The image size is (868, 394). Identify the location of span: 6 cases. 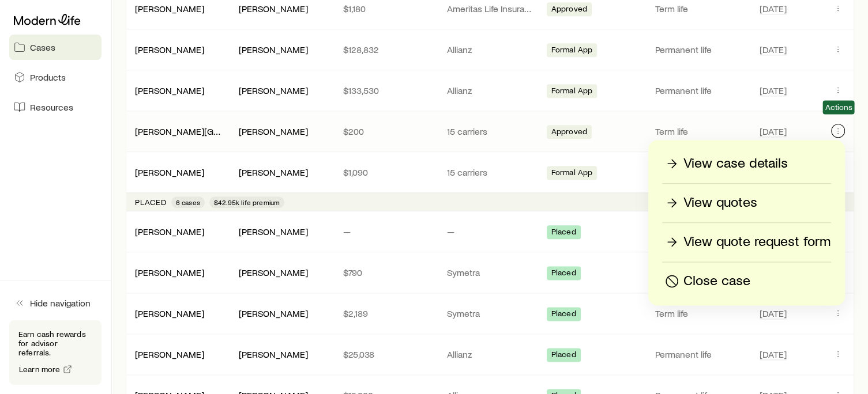
(188, 202).